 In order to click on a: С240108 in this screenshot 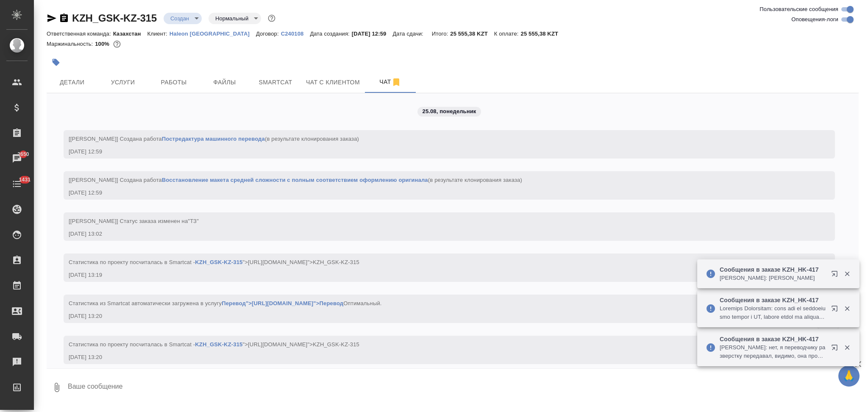, I will do `click(295, 33)`.